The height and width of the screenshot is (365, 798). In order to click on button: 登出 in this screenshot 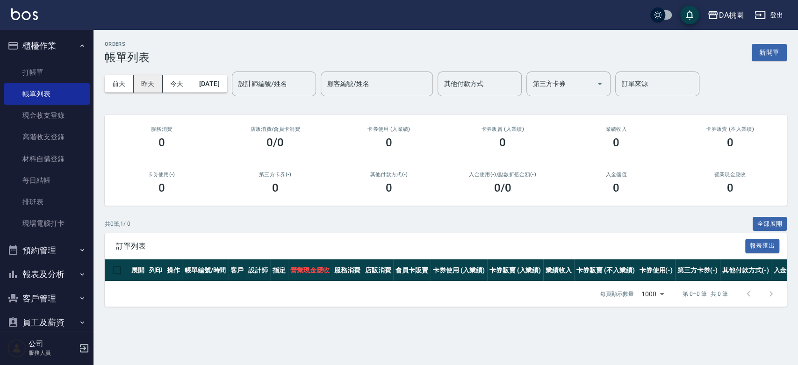, I will do `click(769, 15)`.